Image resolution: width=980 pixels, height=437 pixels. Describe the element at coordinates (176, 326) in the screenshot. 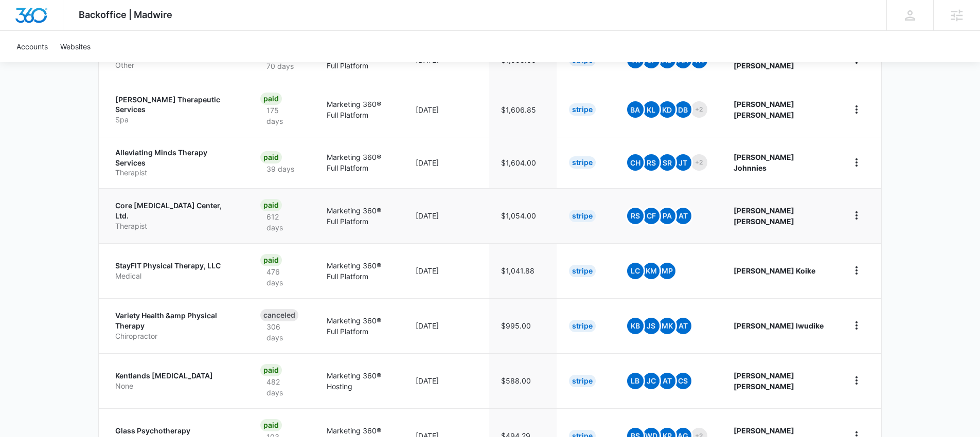

I see `a: Variety Health &amp Physical TherapyChiropractor` at that location.